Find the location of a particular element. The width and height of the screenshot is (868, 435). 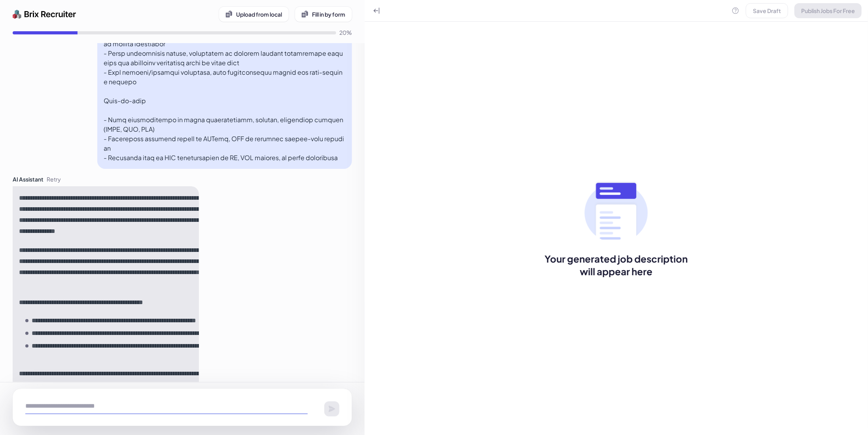

img: no txt is located at coordinates (616, 211).